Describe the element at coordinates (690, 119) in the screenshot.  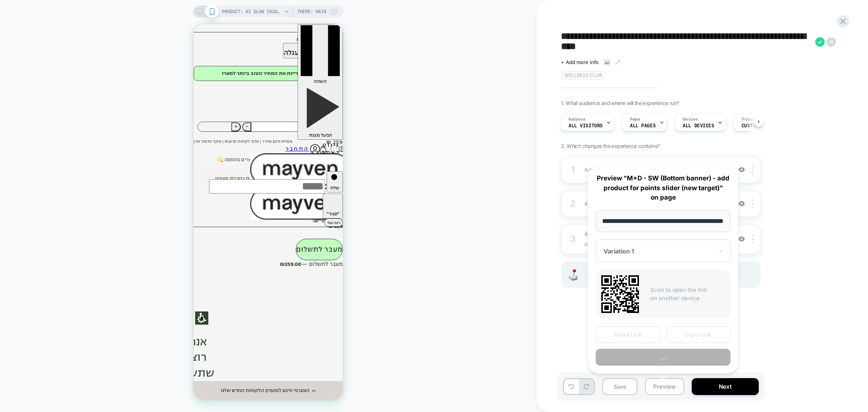
I see `span: Devices` at that location.